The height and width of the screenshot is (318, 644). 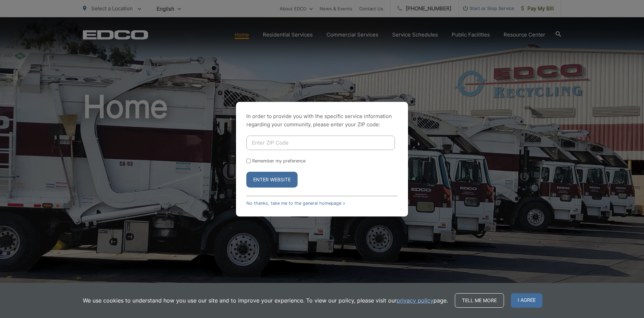 What do you see at coordinates (415, 300) in the screenshot?
I see `a: privacy policy` at bounding box center [415, 300].